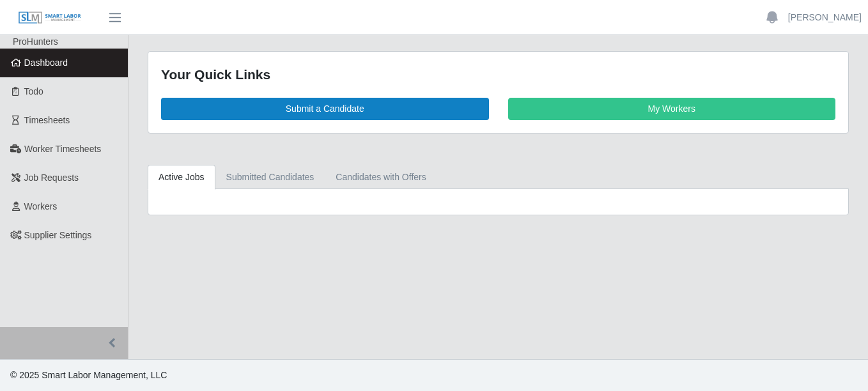  What do you see at coordinates (89, 375) in the screenshot?
I see `span: © 2025 Smart Labor Management, LLC` at bounding box center [89, 375].